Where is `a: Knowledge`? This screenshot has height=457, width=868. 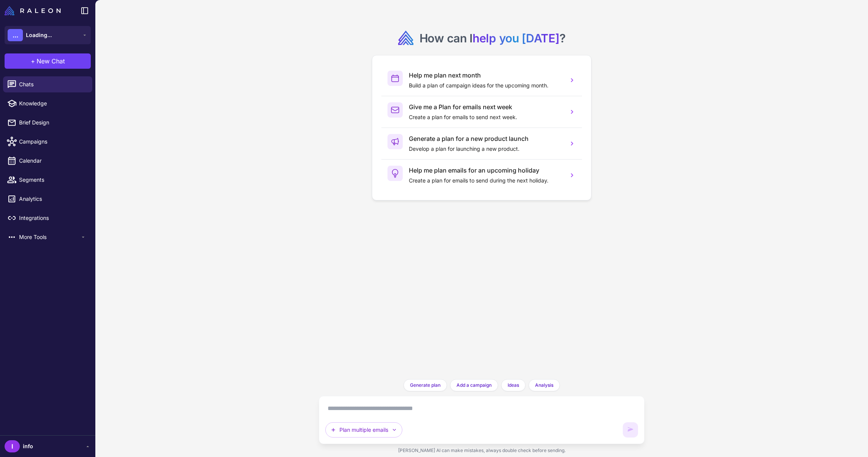 a: Knowledge is located at coordinates (48, 104).